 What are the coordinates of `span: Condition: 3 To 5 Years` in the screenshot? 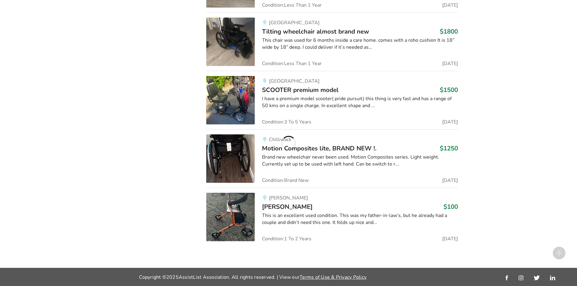 It's located at (287, 122).